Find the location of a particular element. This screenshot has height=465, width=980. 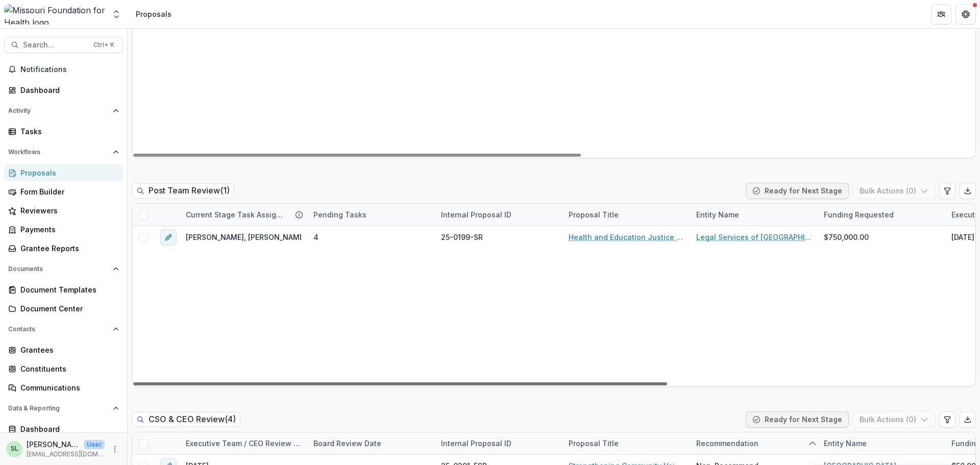

button: Open Documents is located at coordinates (63, 269).